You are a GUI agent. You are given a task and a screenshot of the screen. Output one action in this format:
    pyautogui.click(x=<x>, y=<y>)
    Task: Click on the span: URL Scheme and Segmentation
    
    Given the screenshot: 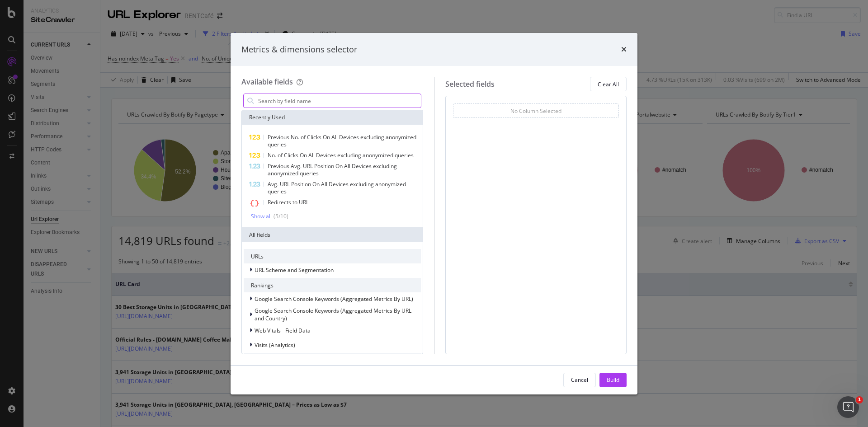 What is the action you would take?
    pyautogui.click(x=294, y=270)
    